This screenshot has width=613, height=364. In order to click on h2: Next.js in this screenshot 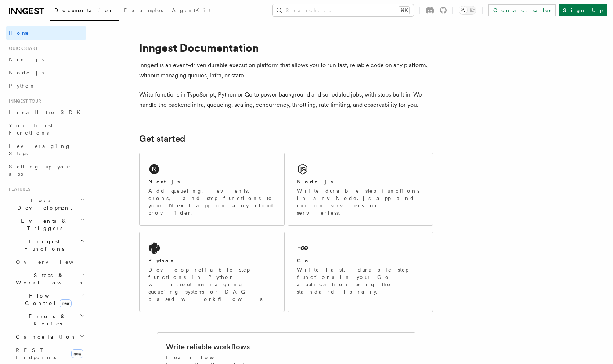, I will do `click(164, 182)`.